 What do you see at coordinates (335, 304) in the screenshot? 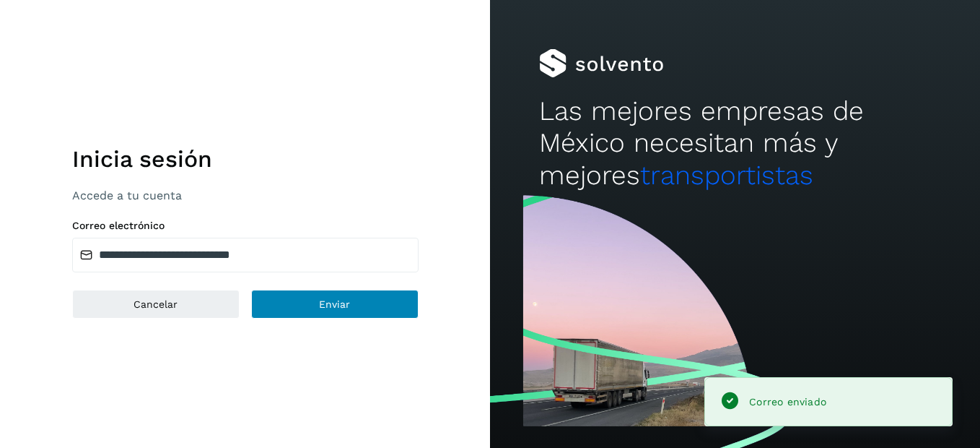
I see `button: Enviar` at bounding box center [335, 304].